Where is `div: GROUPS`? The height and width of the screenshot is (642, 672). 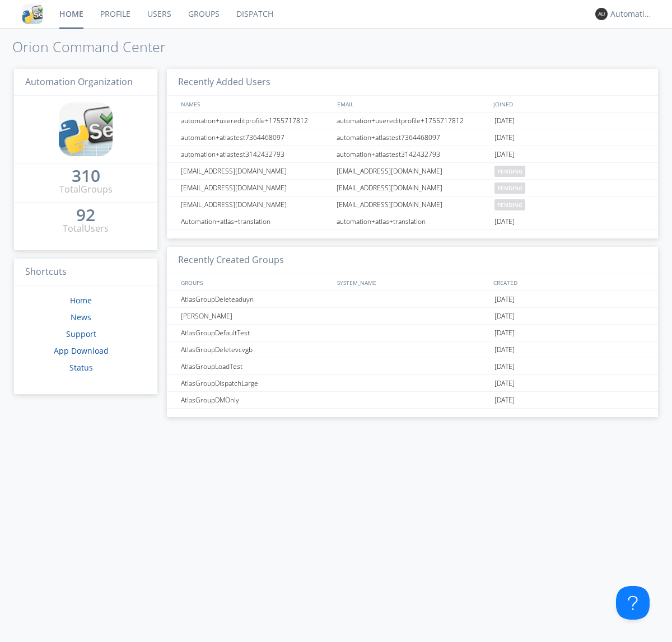 div: GROUPS is located at coordinates (255, 282).